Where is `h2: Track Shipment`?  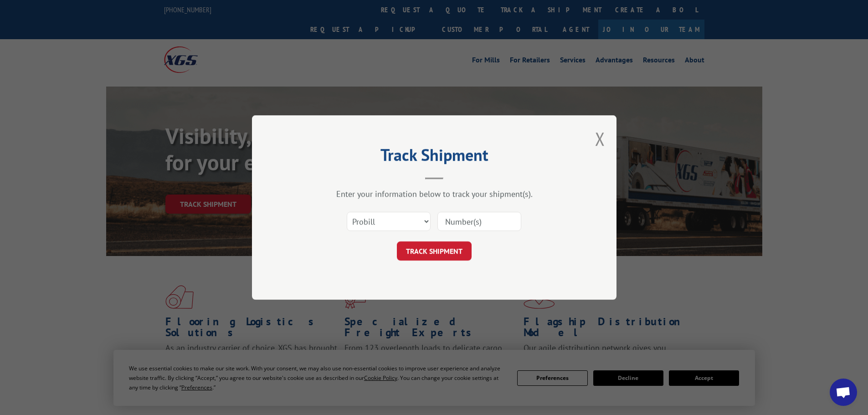
h2: Track Shipment is located at coordinates (435, 157).